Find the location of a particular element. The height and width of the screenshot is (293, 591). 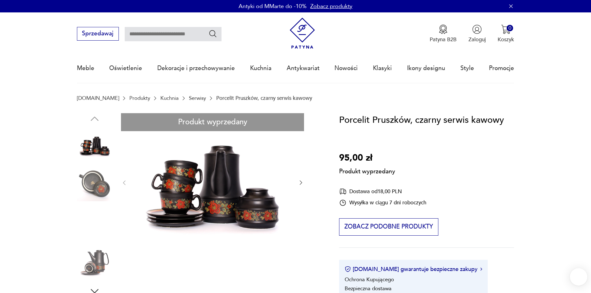

a: Serwisy is located at coordinates (197, 98).